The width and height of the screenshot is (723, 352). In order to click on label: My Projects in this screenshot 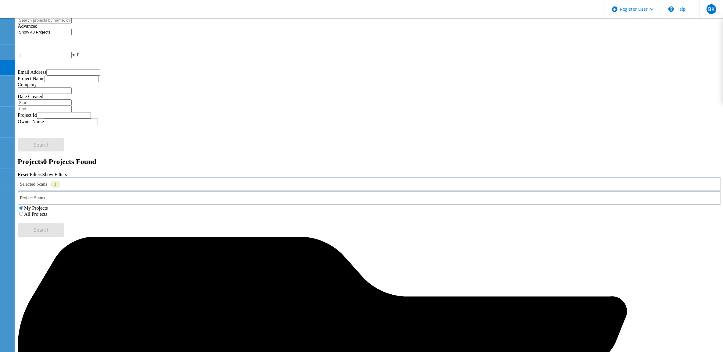, I will do `click(36, 208)`.